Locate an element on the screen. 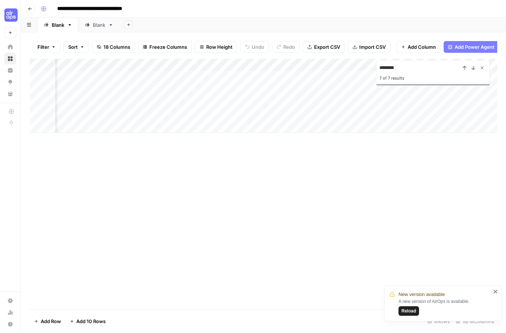  button: Previous Result is located at coordinates (464, 68).